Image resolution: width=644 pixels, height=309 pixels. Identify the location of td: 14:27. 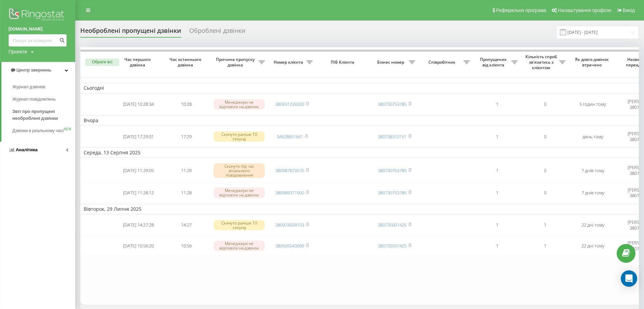
(186, 225).